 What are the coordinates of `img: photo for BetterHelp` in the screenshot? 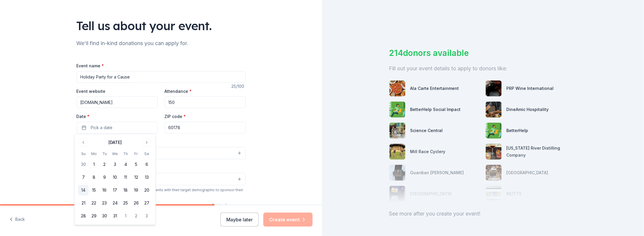 It's located at (494, 130).